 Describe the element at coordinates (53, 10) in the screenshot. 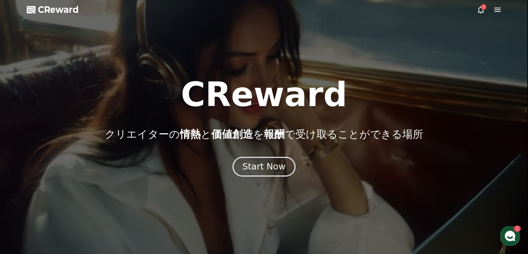

I see `a: CReward` at that location.